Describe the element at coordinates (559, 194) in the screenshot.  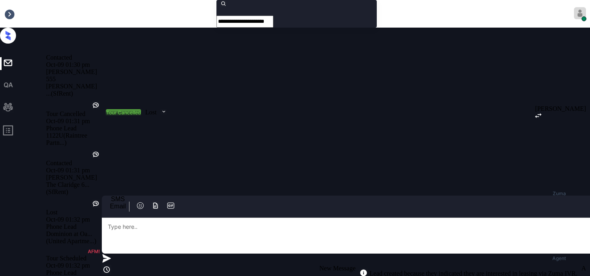
I see `div: Zuma` at that location.